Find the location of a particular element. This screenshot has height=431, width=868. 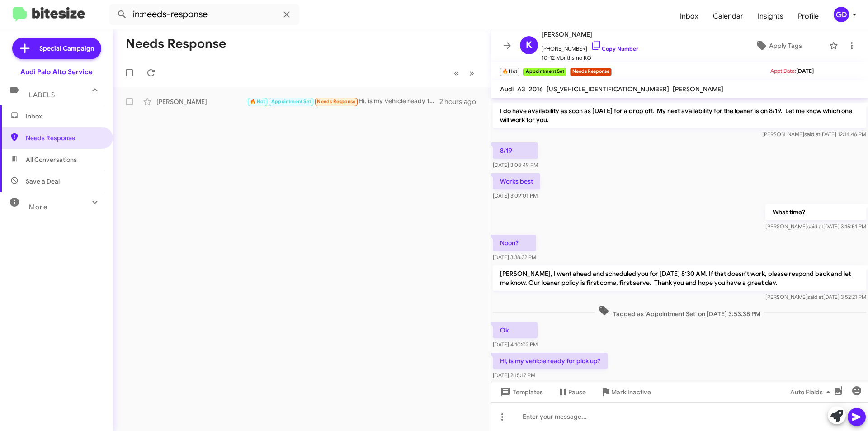

button: Templates is located at coordinates (520, 392).